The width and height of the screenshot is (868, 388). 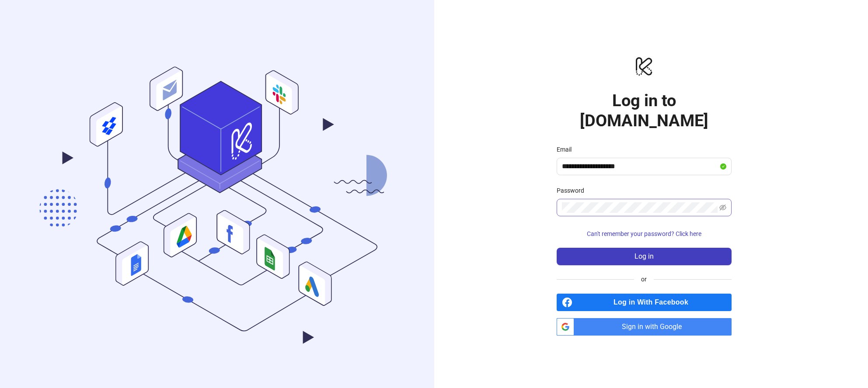 I want to click on label: Password, so click(x=573, y=191).